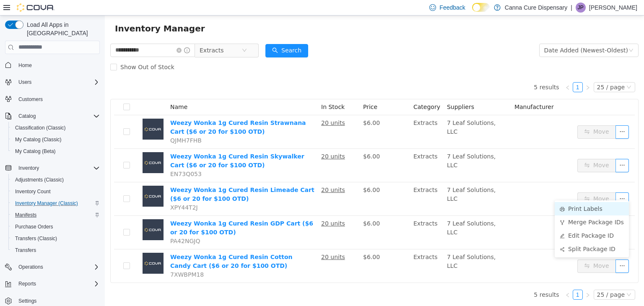 The width and height of the screenshot is (644, 306). What do you see at coordinates (52, 99) in the screenshot?
I see `button: Customers` at bounding box center [52, 99].